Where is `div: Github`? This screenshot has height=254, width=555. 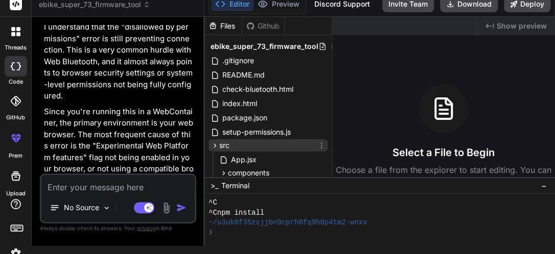 div: Github is located at coordinates (263, 26).